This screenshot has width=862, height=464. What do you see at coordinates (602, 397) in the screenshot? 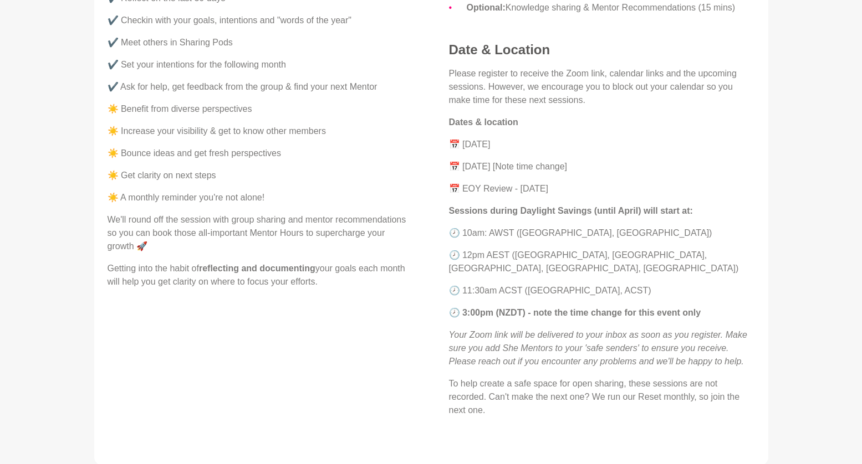
I see `p: To help create a safe space for open sharing, these sessions are not recorded. Can't make the nex...` at bounding box center [602, 397].